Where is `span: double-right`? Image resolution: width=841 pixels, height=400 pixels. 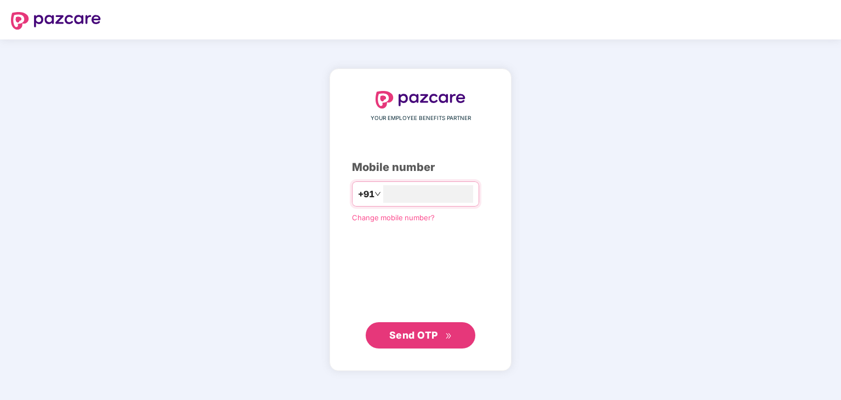
span: double-right is located at coordinates (448, 336).